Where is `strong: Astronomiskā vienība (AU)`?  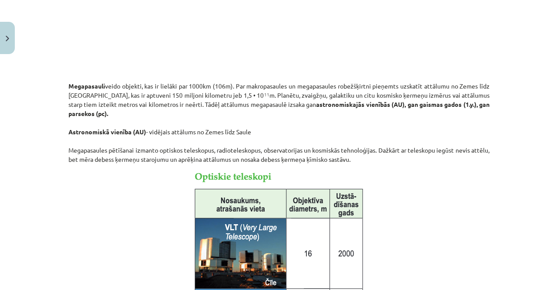 strong: Astronomiskā vienība (AU) is located at coordinates (107, 132).